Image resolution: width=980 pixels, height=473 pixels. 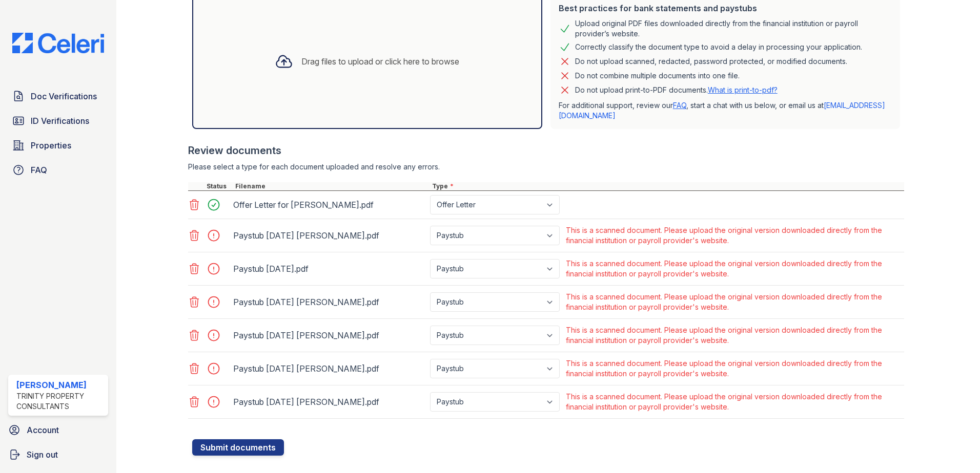 What do you see at coordinates (64, 96) in the screenshot?
I see `span: Doc Verifications` at bounding box center [64, 96].